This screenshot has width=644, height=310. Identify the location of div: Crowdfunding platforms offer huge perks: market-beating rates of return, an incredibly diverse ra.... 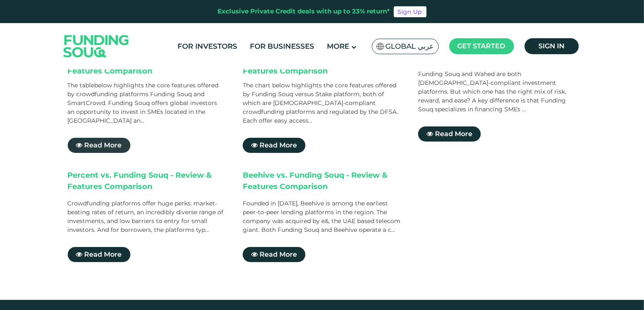
(147, 217).